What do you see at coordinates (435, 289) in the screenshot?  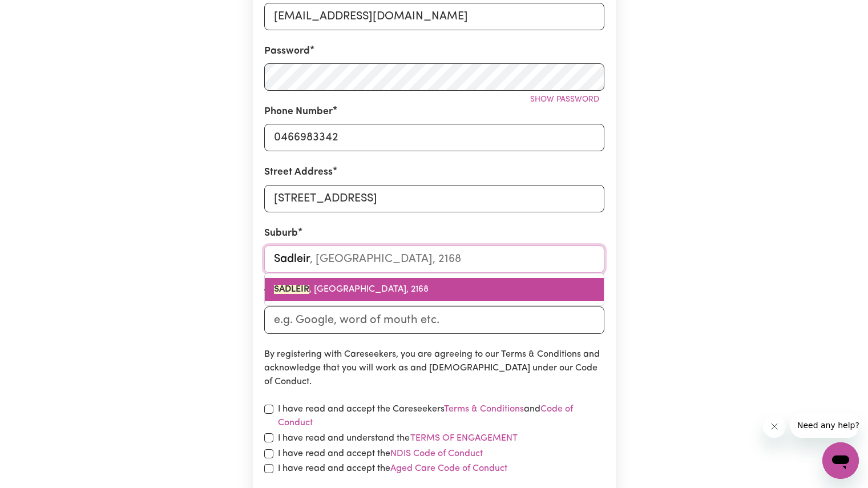 I see `div: menu-options` at bounding box center [435, 289].